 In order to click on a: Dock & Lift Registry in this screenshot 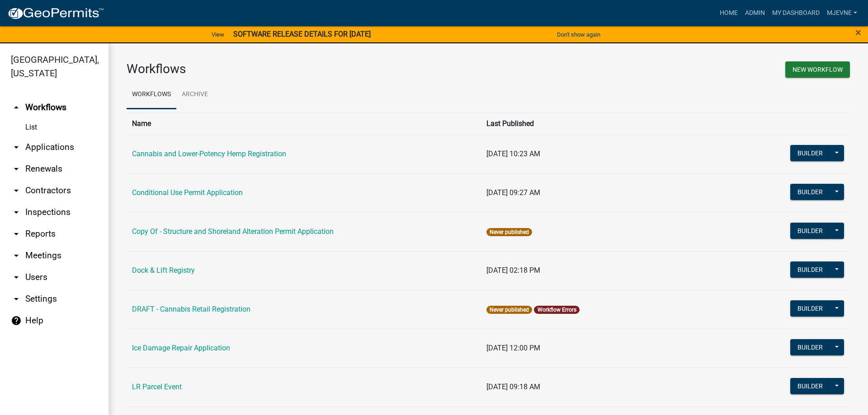, I will do `click(163, 270)`.